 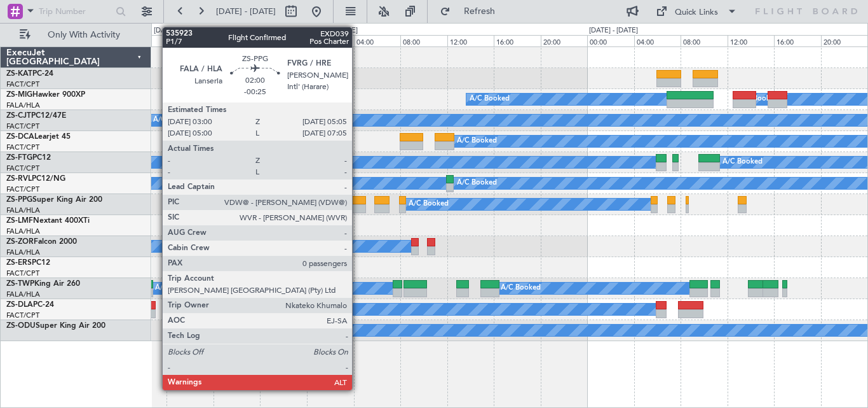 What do you see at coordinates (38, 137) in the screenshot?
I see `a: ZS-DCALearjet 45` at bounding box center [38, 137].